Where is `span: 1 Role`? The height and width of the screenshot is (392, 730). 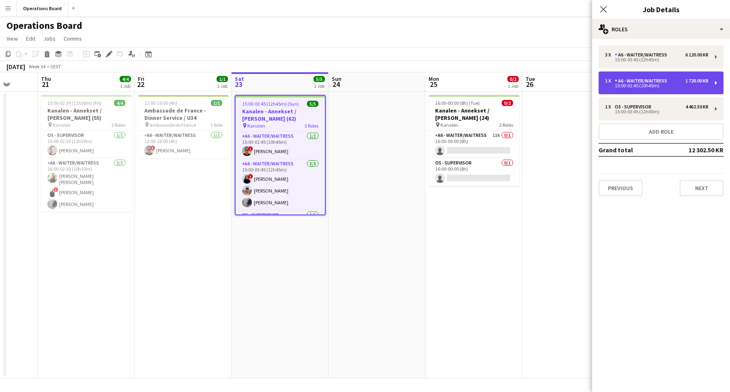 span: 1 Role is located at coordinates (216, 125).